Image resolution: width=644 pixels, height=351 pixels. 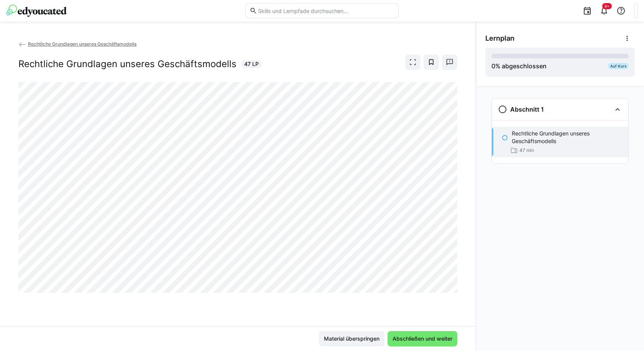 What do you see at coordinates (527, 109) in the screenshot?
I see `h3: Abschnitt 1` at bounding box center [527, 109].